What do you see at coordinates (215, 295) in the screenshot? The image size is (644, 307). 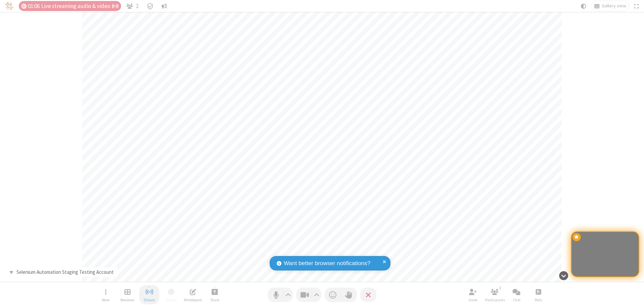 I see `button: Start sharing` at bounding box center [215, 295].